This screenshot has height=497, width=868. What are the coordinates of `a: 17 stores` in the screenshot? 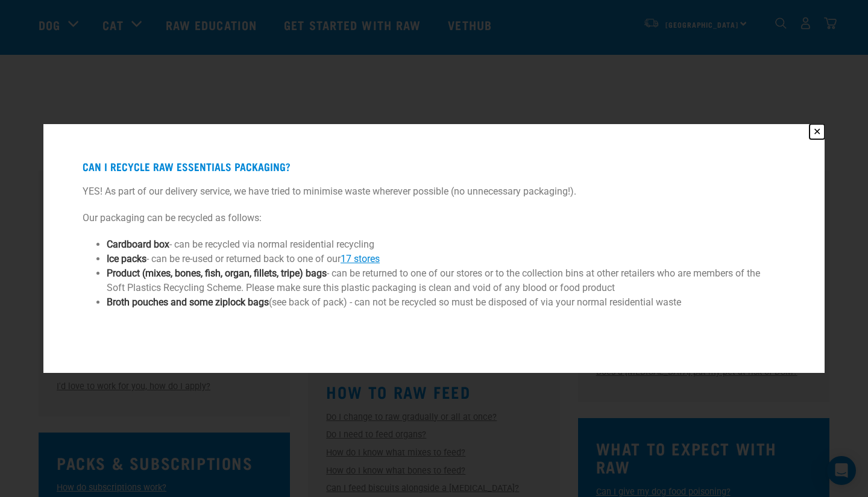 It's located at (360, 259).